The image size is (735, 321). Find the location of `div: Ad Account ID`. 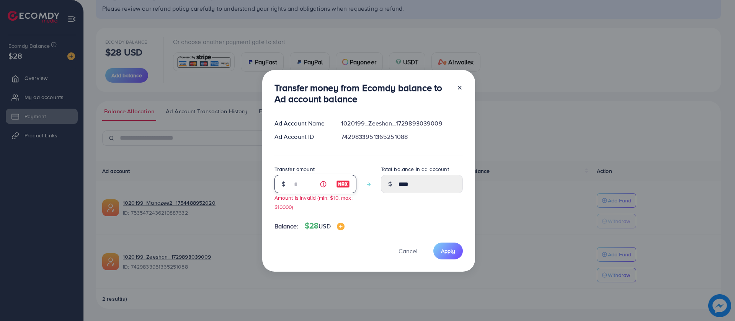

div: Ad Account ID is located at coordinates (302, 137).